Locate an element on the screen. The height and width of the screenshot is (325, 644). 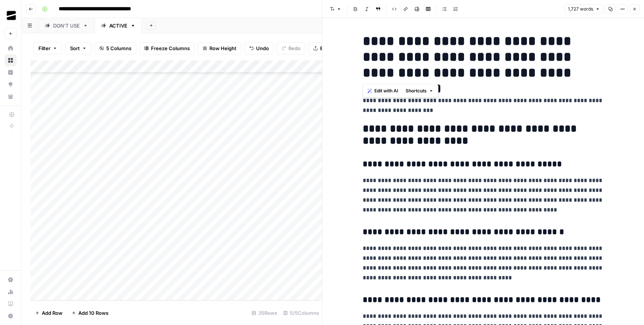
a: Usage is located at coordinates (11, 292).